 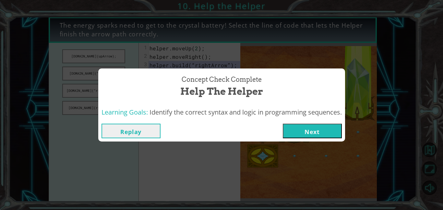 What do you see at coordinates (312, 131) in the screenshot?
I see `button: Next` at bounding box center [312, 131].